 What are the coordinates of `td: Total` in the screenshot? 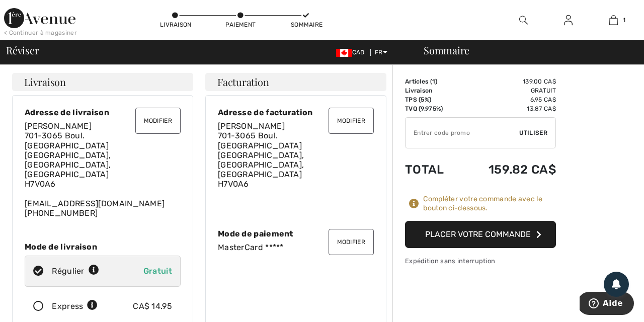 It's located at (433, 169).